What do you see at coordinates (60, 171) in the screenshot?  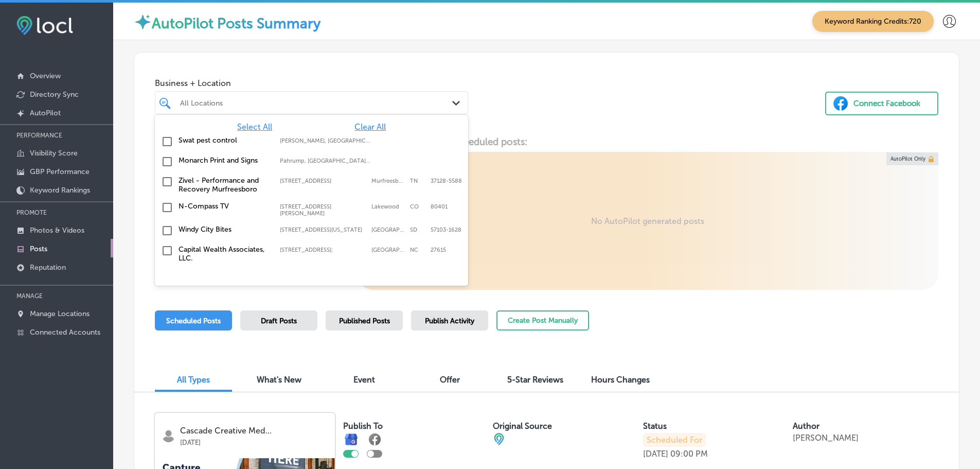 I see `p: GBP Performance` at bounding box center [60, 171].